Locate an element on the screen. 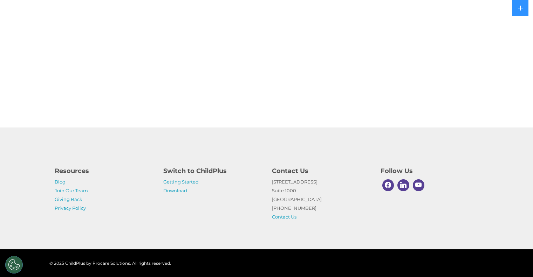 This screenshot has height=277, width=533. a: Contact Us is located at coordinates (284, 217).